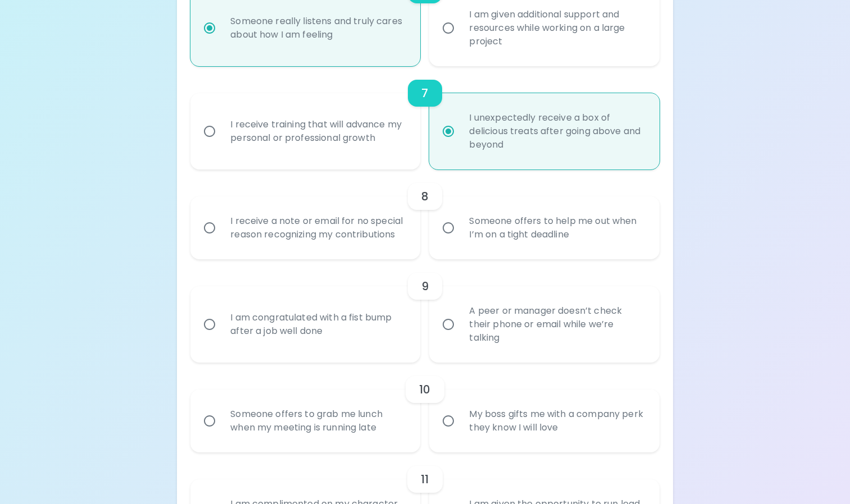 The height and width of the screenshot is (504, 850). Describe the element at coordinates (424, 287) in the screenshot. I see `h6: 9` at that location.